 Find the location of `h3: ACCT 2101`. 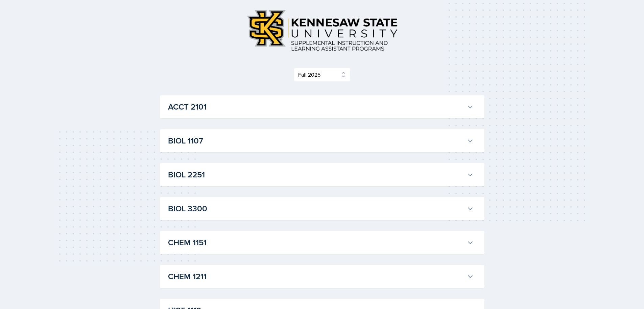

h3: ACCT 2101 is located at coordinates (316, 107).